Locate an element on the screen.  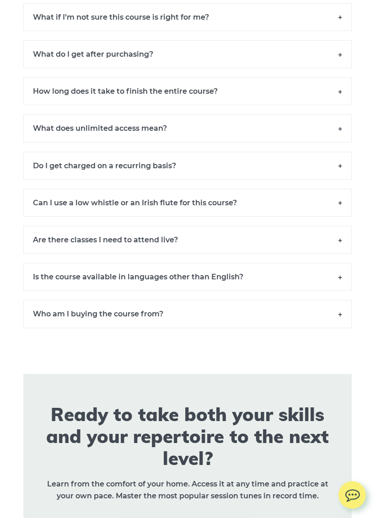
h6: What does unlimited access mean? is located at coordinates (187, 128).